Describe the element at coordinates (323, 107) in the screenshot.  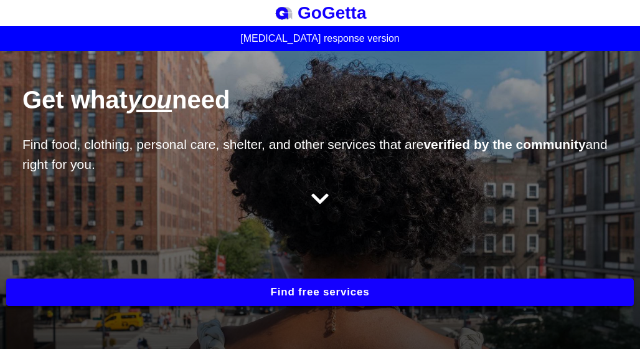
I see `h1: Get what need` at that location.